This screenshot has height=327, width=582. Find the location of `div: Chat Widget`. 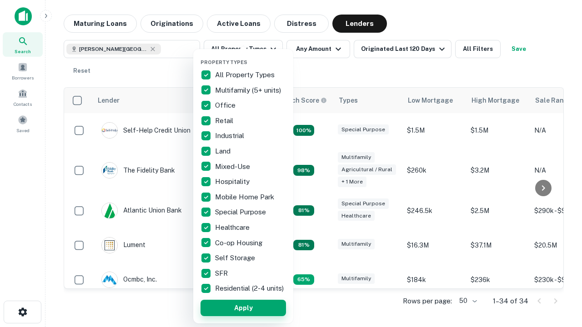

div: Chat Widget is located at coordinates (559, 276).